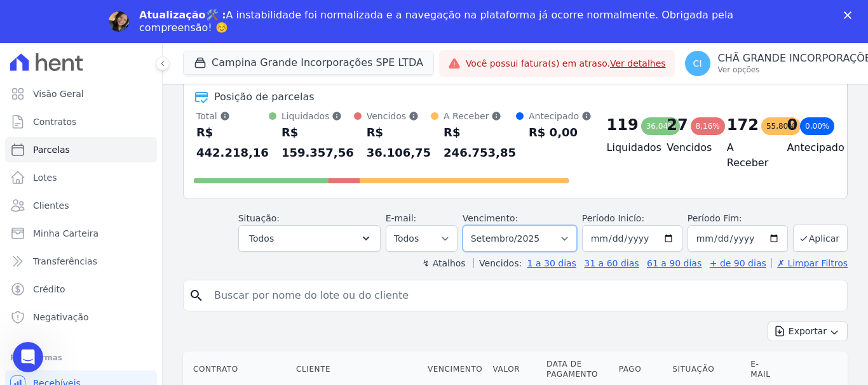  Describe the element at coordinates (49, 289) in the screenshot. I see `span: Crédito` at that location.